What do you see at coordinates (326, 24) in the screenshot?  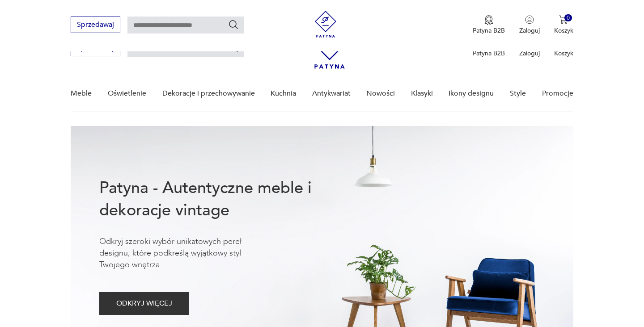 I see `img: Patyna - sklep z meblami i dekoracjami vintage` at bounding box center [326, 24].